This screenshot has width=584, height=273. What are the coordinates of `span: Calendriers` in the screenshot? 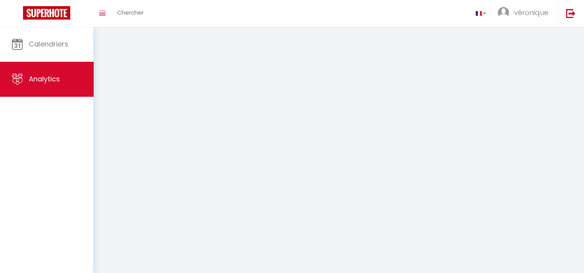 It's located at (48, 44).